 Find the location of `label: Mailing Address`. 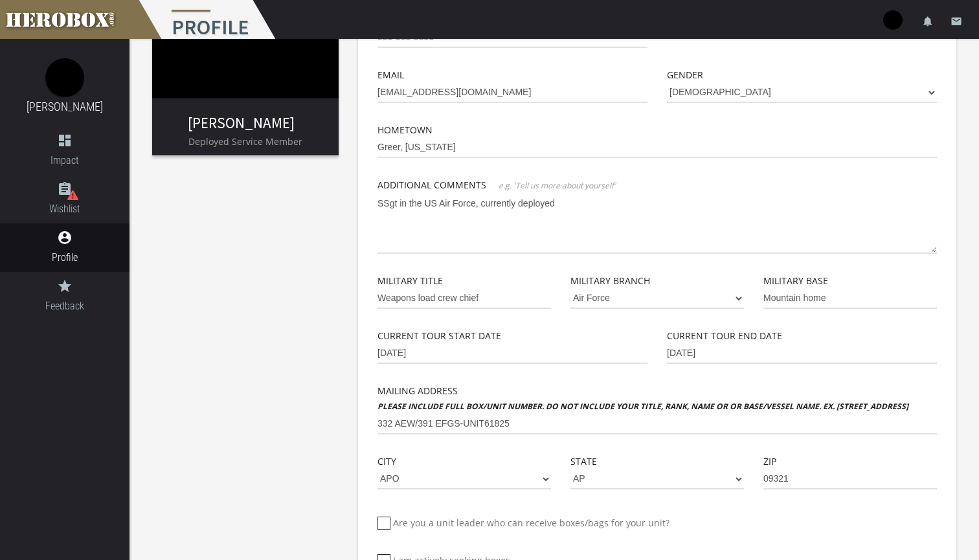

label: Mailing Address is located at coordinates (643, 398).